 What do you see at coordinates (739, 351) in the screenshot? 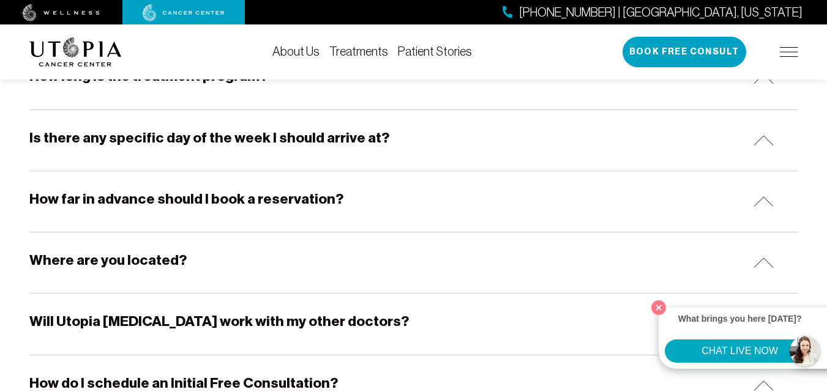
I see `button: CHAT LIVE NOW` at bounding box center [739, 351].